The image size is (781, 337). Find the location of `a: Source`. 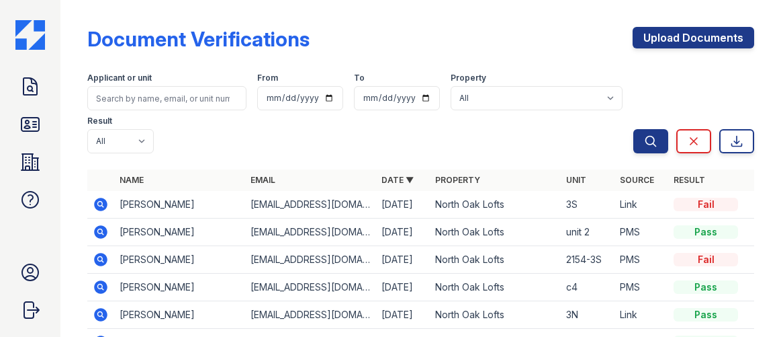

a: Source is located at coordinates (637, 179).